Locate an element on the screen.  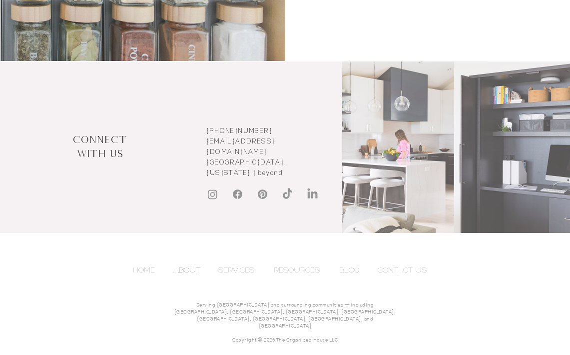
span: Copyright © 2025 The Organized House LLC is located at coordinates (285, 340).